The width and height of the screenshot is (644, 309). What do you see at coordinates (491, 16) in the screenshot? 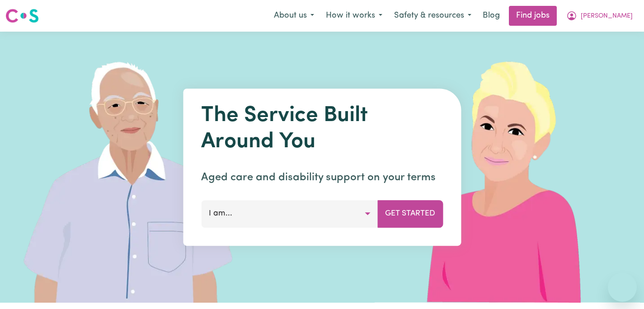
I see `a: Blog` at bounding box center [491, 16].